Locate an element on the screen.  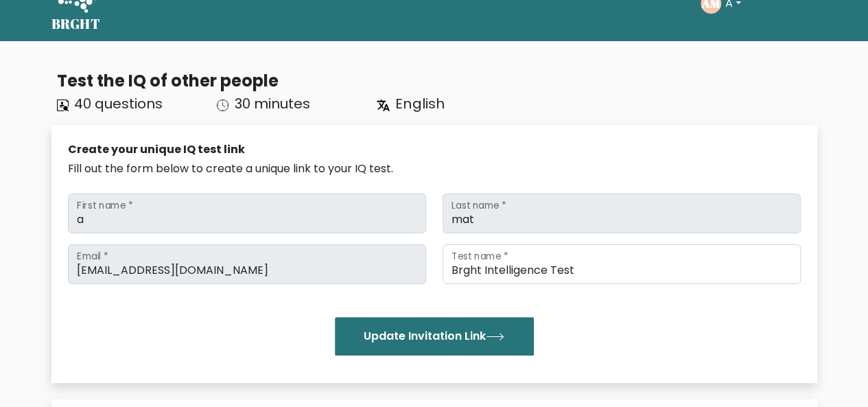
div: Test the IQ of other people is located at coordinates (437, 81).